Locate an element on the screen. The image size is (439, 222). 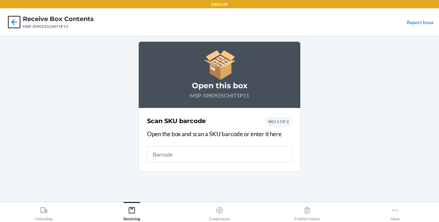
button: Receiving is located at coordinates (132, 212).